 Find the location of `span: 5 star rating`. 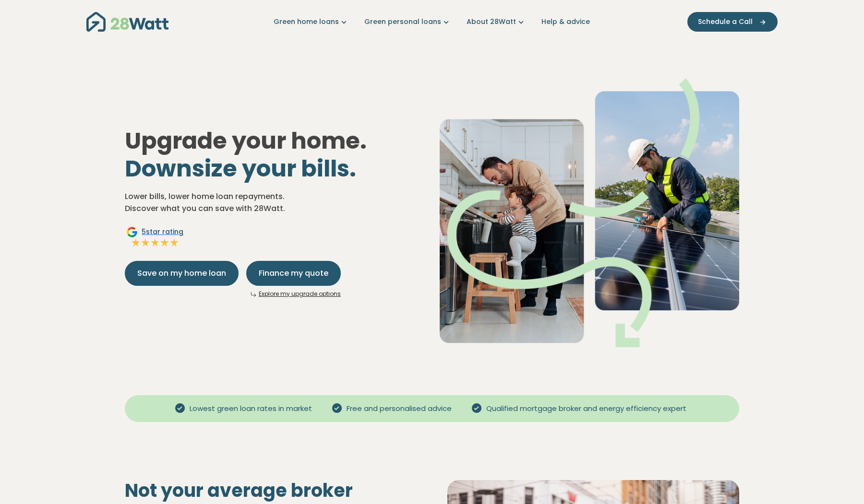

span: 5 star rating is located at coordinates (162, 232).